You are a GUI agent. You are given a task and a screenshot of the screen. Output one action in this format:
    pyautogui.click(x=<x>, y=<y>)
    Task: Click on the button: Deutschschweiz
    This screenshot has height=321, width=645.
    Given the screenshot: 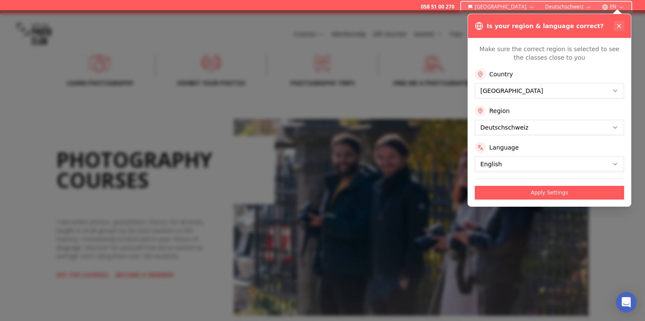 What is the action you would take?
    pyautogui.click(x=568, y=7)
    